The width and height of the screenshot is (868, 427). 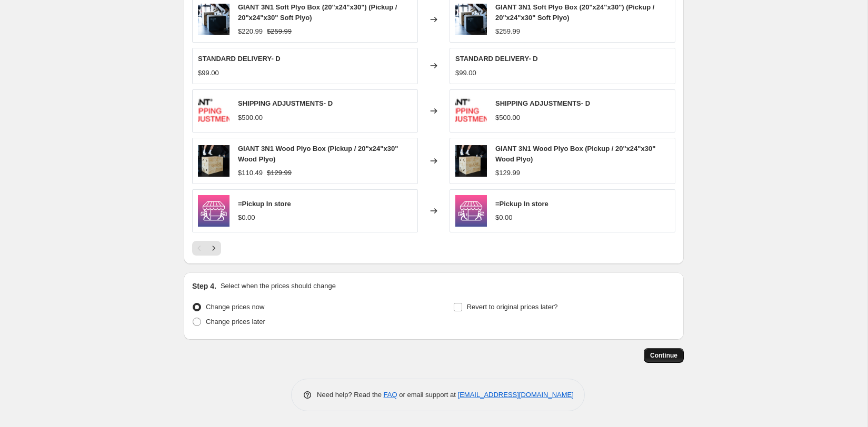 I want to click on a: FAQ, so click(x=390, y=394).